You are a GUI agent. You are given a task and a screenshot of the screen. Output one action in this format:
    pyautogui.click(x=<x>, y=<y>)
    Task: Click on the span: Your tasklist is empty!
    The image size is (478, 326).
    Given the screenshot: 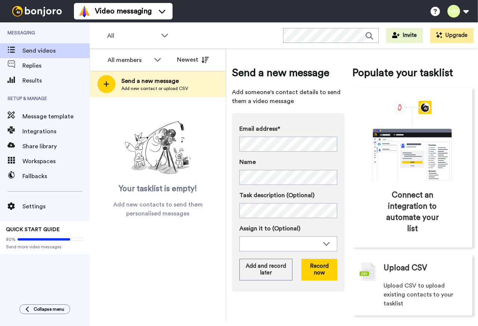 What is the action you would take?
    pyautogui.click(x=158, y=189)
    